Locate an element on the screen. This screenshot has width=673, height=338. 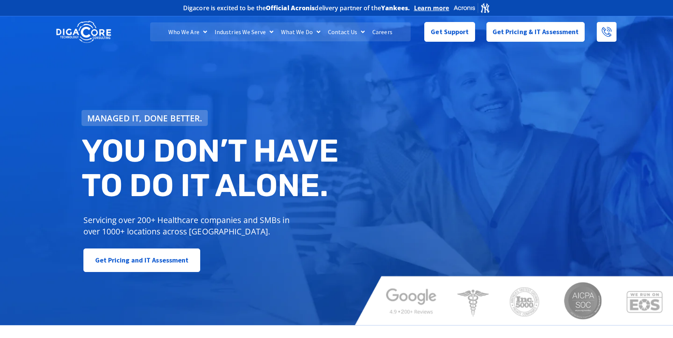
img: DigaCore Technology Consulting is located at coordinates (83, 32).